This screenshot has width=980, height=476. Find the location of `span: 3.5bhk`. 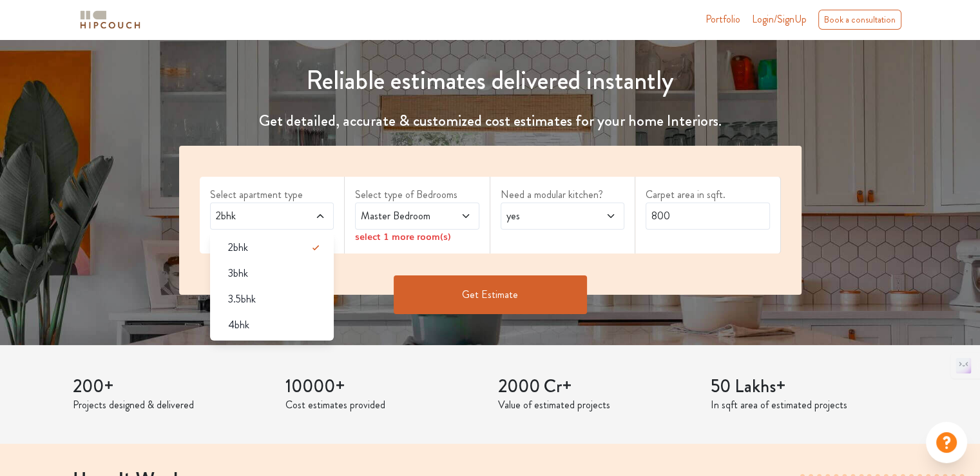

span: 3.5bhk is located at coordinates (241, 299).